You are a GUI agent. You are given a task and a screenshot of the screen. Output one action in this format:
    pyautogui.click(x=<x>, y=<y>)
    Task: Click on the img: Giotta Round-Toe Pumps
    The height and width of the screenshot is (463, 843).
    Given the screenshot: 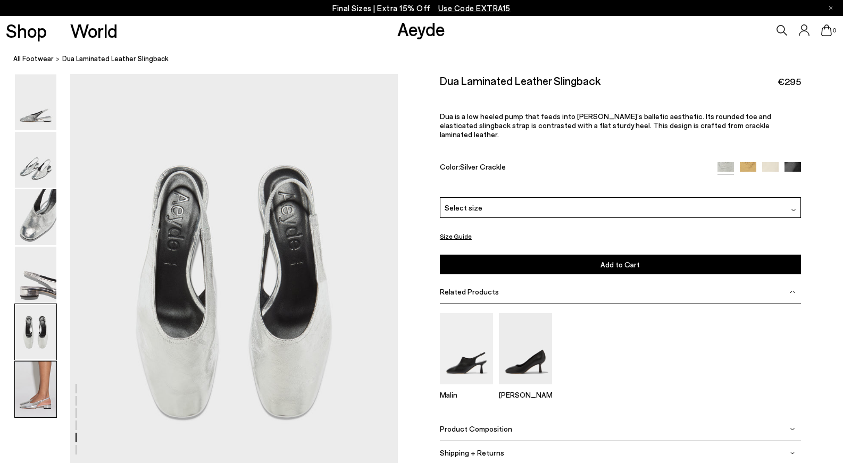 What is the action you would take?
    pyautogui.click(x=526, y=348)
    